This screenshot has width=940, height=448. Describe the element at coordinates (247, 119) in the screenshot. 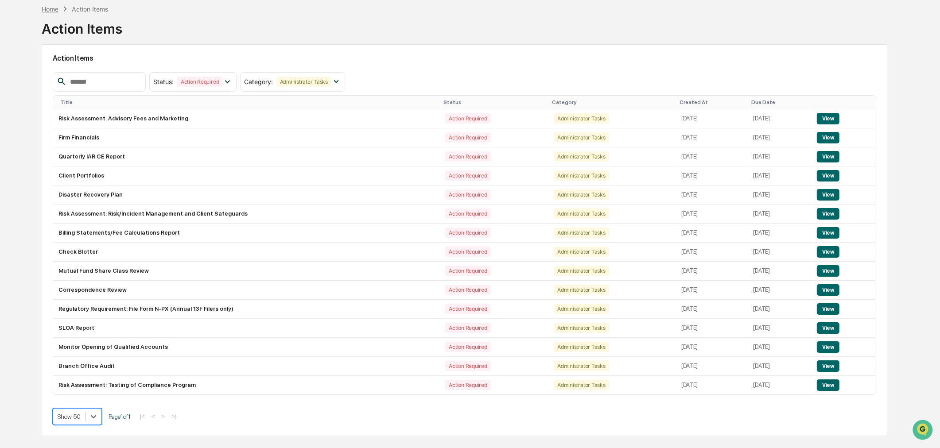

I see `td: Risk Assessment: Advisory Fees and Marketing` at that location.